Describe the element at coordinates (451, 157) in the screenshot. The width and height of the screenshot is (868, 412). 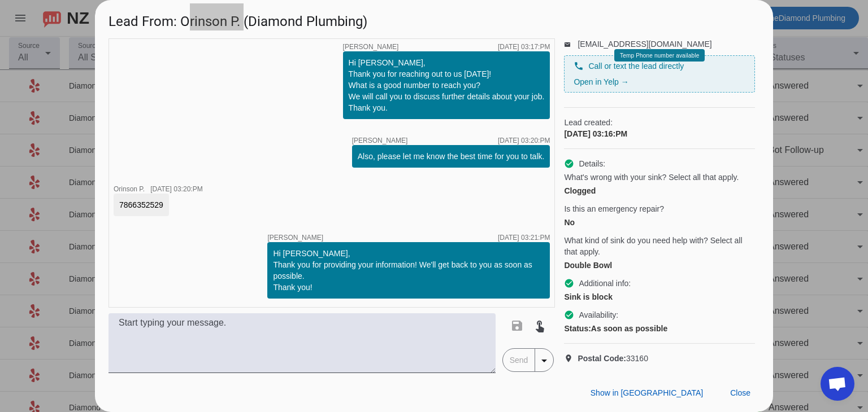
I see `div: Also, please let me know the best time for you to talk.​` at that location.